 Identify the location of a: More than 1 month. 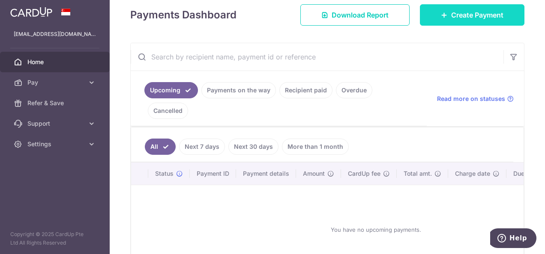
(315, 147).